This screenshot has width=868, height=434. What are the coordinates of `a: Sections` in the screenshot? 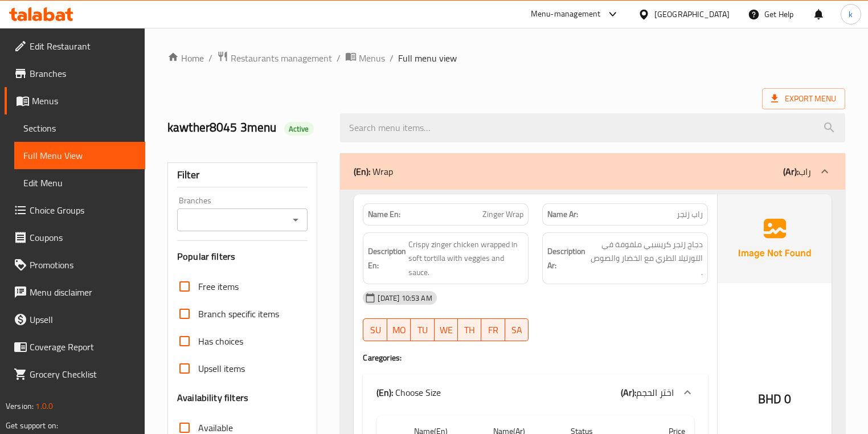 It's located at (80, 128).